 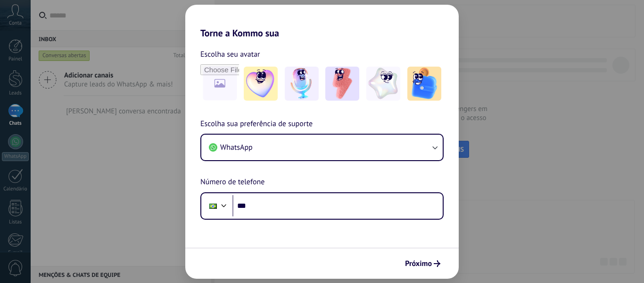 What do you see at coordinates (383, 83) in the screenshot?
I see `img: -4.jpeg` at bounding box center [383, 83].